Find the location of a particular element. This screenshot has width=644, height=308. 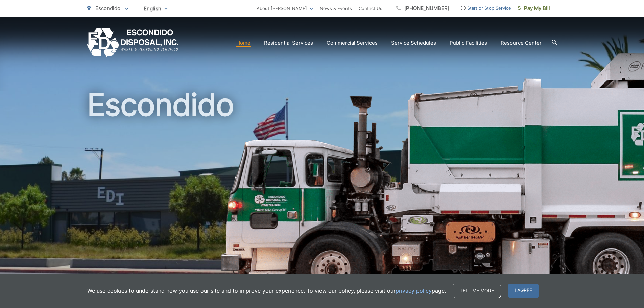

a: Resource Center is located at coordinates (521, 43).